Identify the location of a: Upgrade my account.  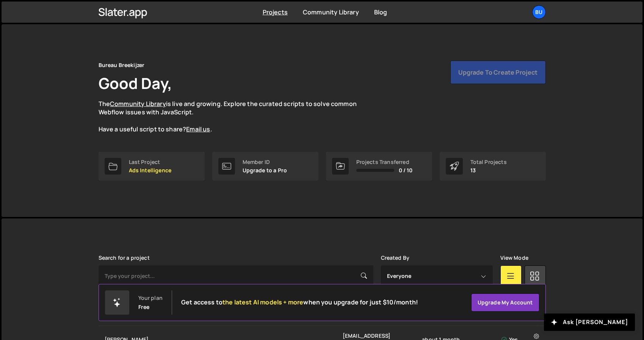
(505, 303).